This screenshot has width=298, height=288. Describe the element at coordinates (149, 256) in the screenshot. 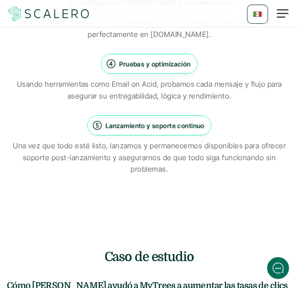

I see `h2: Caso de estudio` at that location.